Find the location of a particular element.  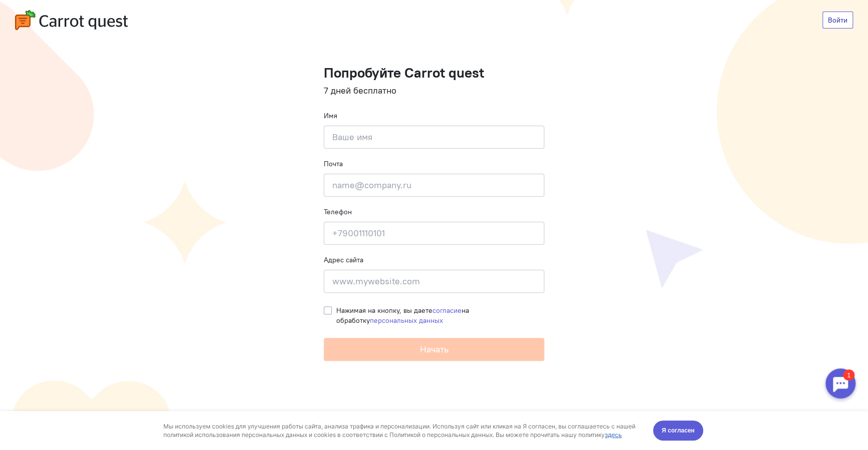

input: www.mywebsite.com is located at coordinates (434, 281).